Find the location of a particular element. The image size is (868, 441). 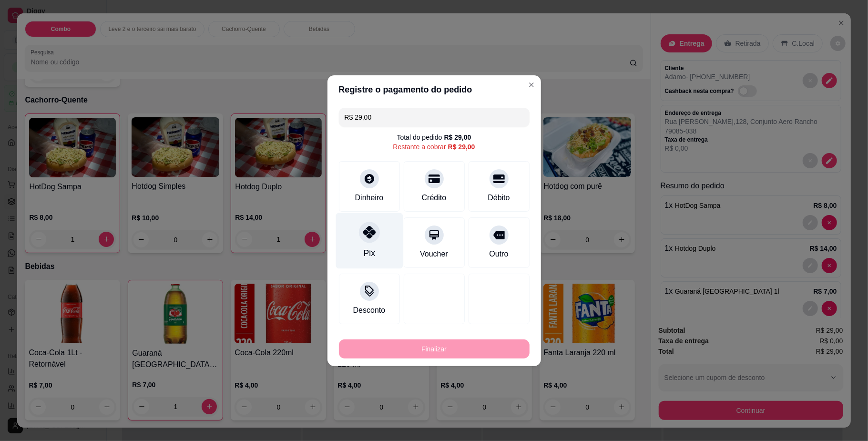

div: Dinheiro is located at coordinates (369, 198).